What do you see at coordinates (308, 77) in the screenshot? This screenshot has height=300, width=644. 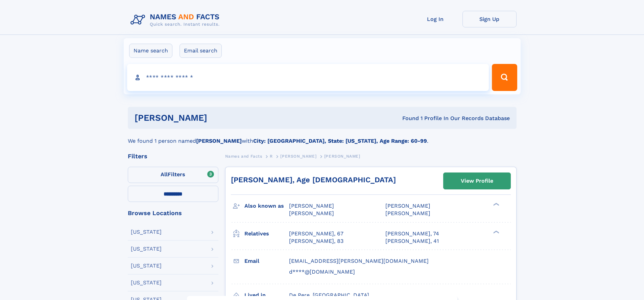 I see `input: search input` at bounding box center [308, 77].